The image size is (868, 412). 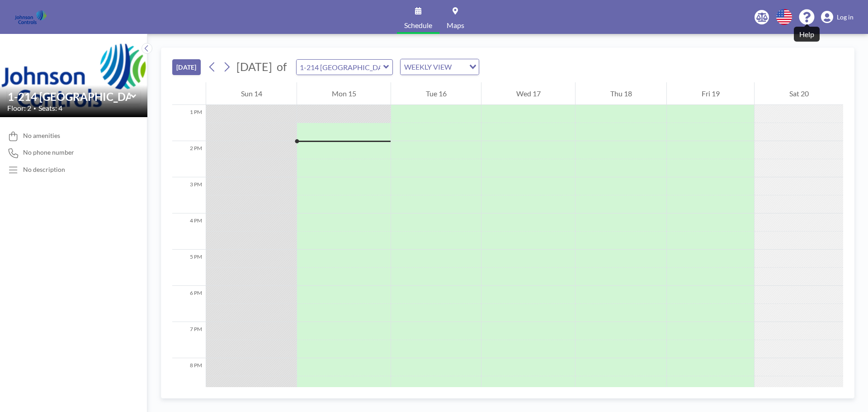 I want to click on span: Schedule, so click(x=418, y=25).